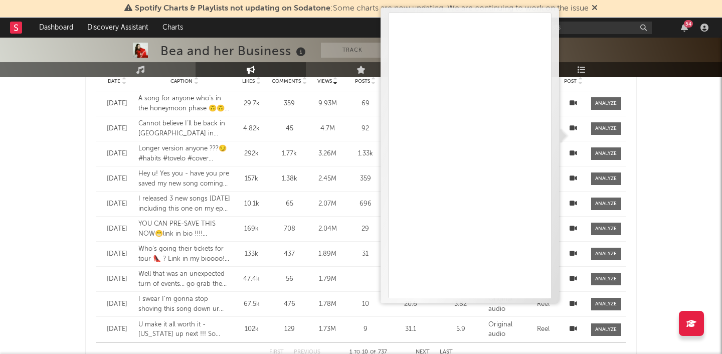 This screenshot has height=354, width=722. Describe the element at coordinates (365, 229) in the screenshot. I see `div: 29` at that location.